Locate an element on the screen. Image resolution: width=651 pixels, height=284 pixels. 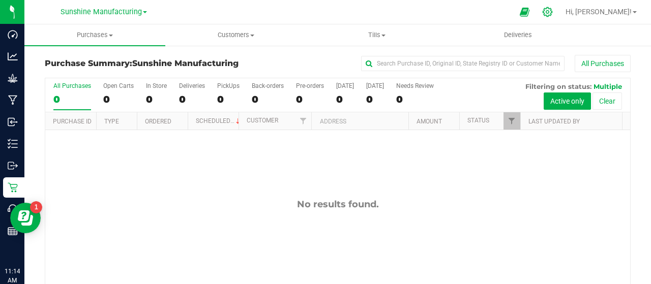
inline-svg: Grow is located at coordinates (13, 78).